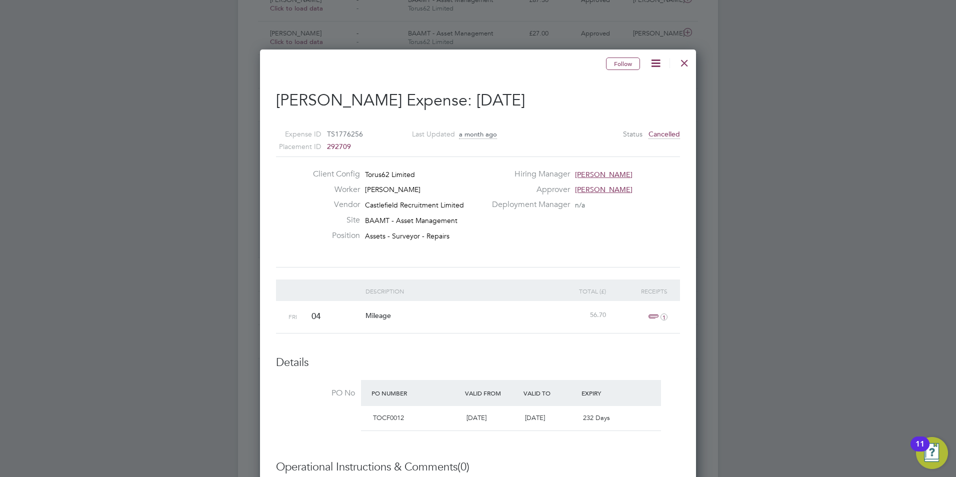 This screenshot has height=477, width=956. I want to click on label: Expense ID, so click(292, 134).